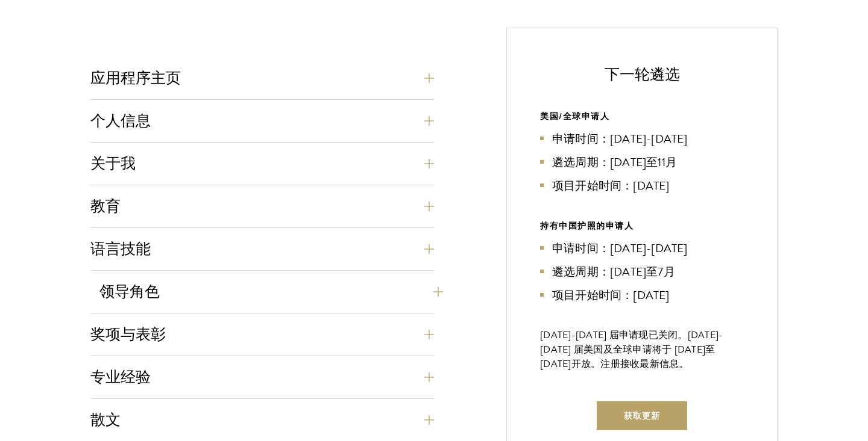  Describe the element at coordinates (263, 250) in the screenshot. I see `button: 语言技能` at that location.